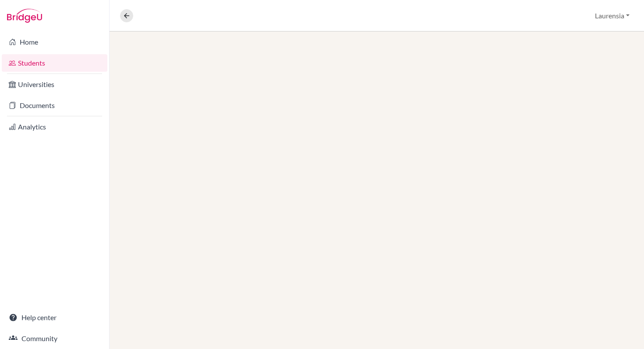 This screenshot has width=644, height=349. What do you see at coordinates (55, 42) in the screenshot?
I see `a: Home` at bounding box center [55, 42].